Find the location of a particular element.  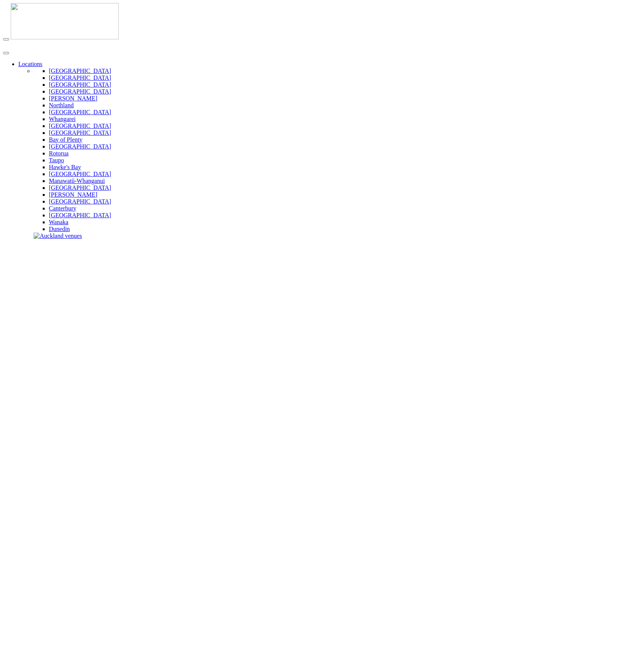

a: Dunedin is located at coordinates (59, 229).